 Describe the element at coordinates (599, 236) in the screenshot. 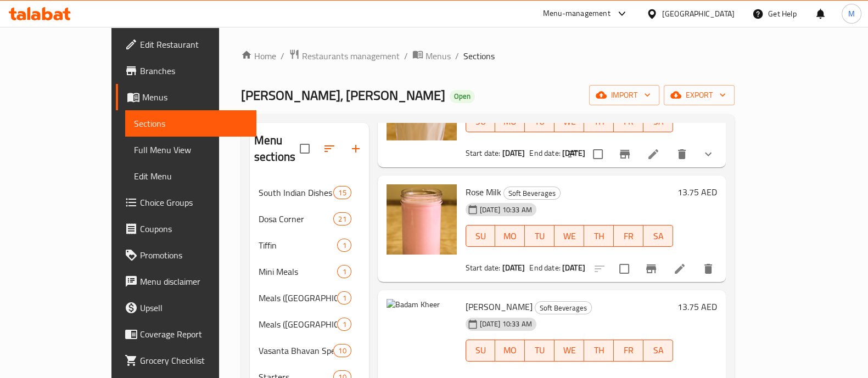

I see `button: TH` at that location.